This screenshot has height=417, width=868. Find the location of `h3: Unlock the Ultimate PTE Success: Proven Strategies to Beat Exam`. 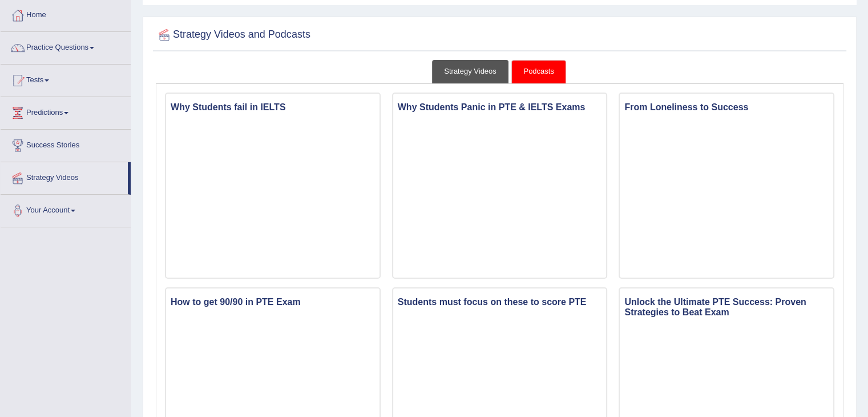

h3: Unlock the Ultimate PTE Success: Proven Strategies to Beat Exam is located at coordinates (727, 307).